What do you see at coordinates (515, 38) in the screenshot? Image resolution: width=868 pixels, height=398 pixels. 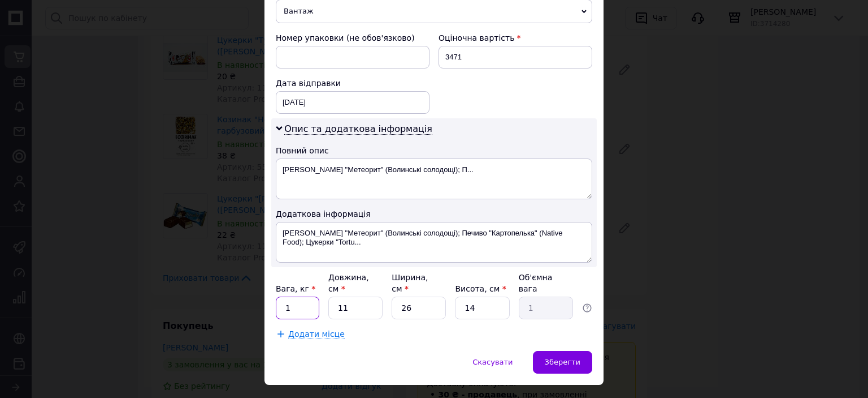 I see `div: Оціночна вартість` at bounding box center [515, 38].